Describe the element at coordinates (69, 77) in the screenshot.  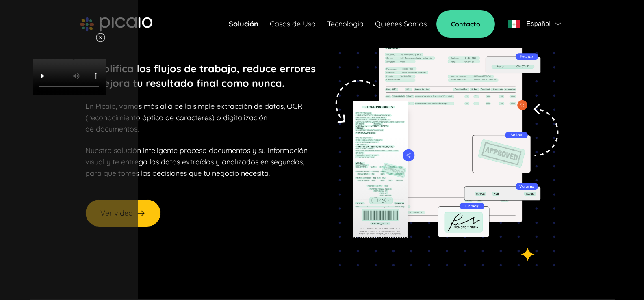
I see `video: Your browser does not support HTML video.` at that location.